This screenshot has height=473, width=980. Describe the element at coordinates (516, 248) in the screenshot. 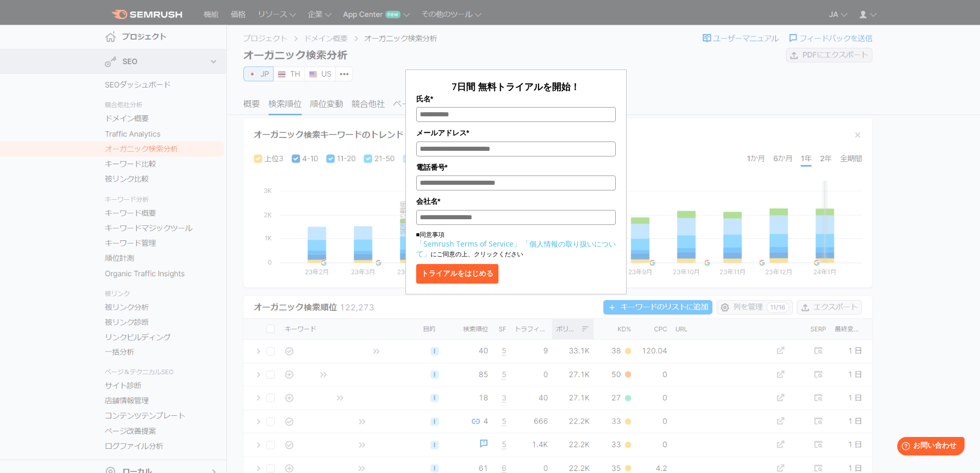

I see `a: 「個人情報の取り扱いについて」` at that location.